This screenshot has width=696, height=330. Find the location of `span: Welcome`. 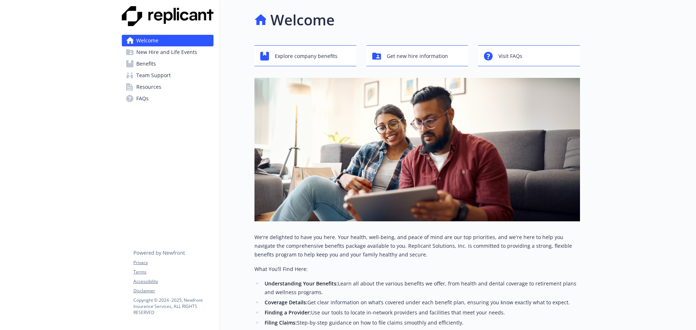

span: Welcome is located at coordinates (147, 41).